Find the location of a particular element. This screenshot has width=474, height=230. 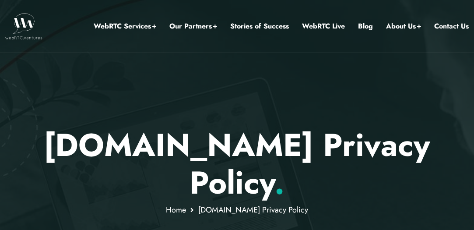

a: Stories of Success is located at coordinates (259, 26).